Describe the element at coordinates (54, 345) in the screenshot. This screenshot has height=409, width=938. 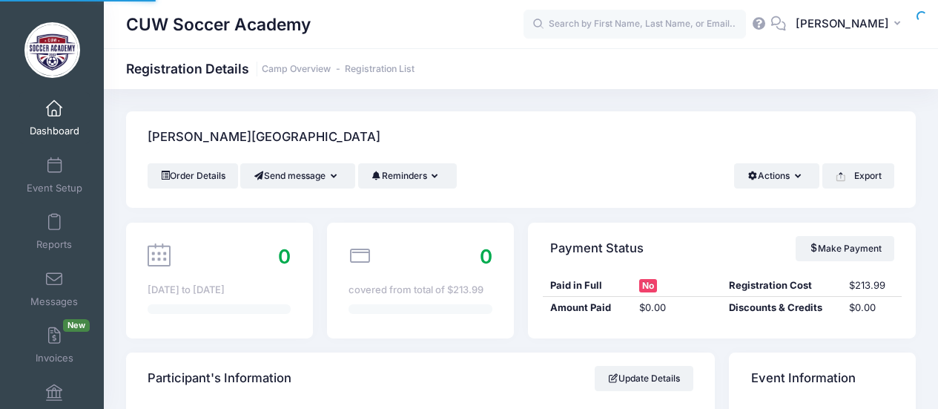
I see `a: InvoicesNew` at that location.